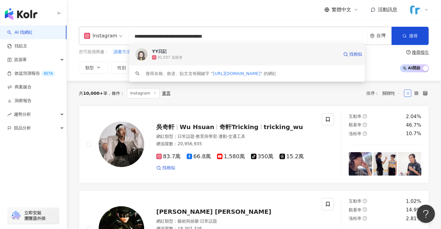 The width and height of the screenshot is (441, 229). I want to click on span: Wu Hsuan, so click(197, 127).